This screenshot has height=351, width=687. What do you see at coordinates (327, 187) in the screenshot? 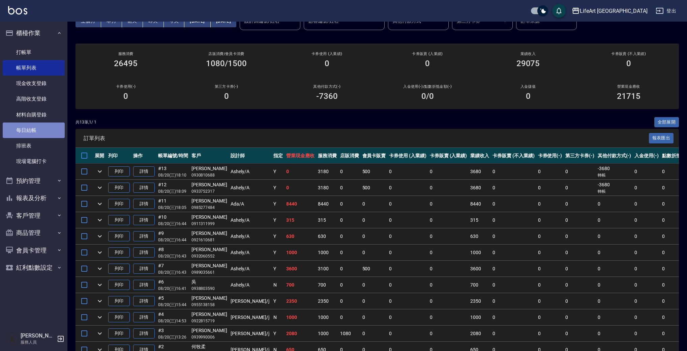
I see `td: 3180` at bounding box center [327, 187].